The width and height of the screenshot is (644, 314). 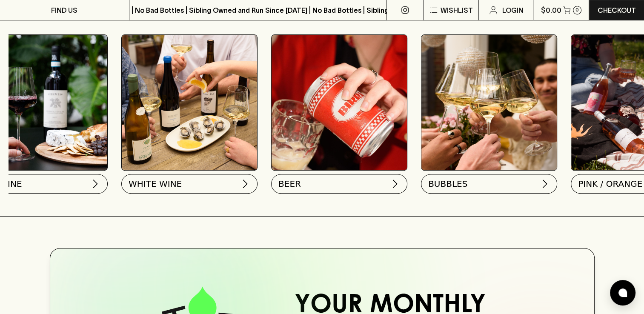 What do you see at coordinates (339, 184) in the screenshot?
I see `button: BEER` at bounding box center [339, 184].